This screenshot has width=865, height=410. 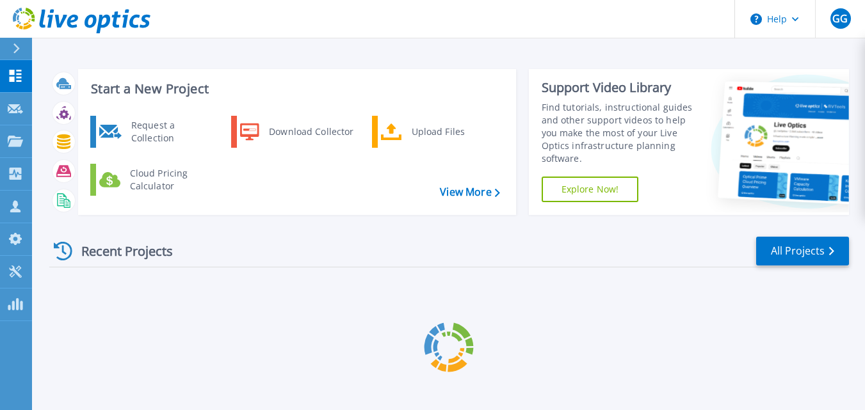 What do you see at coordinates (840, 19) in the screenshot?
I see `span: GG` at bounding box center [840, 19].